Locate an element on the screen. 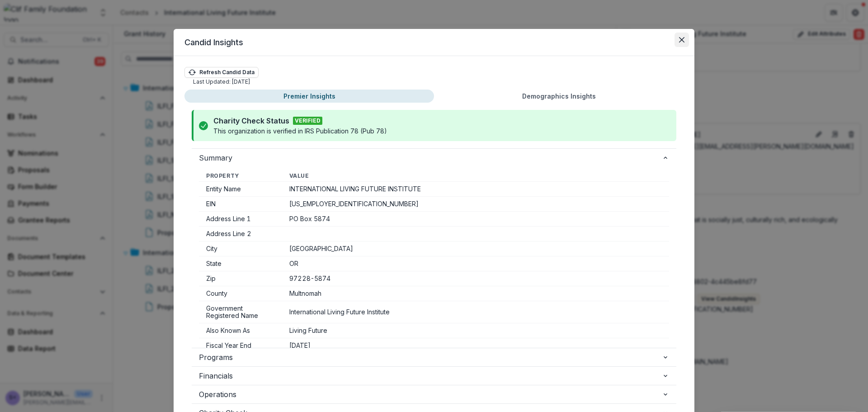 The height and width of the screenshot is (412, 868). td: 97228-5874 is located at coordinates (476, 278).